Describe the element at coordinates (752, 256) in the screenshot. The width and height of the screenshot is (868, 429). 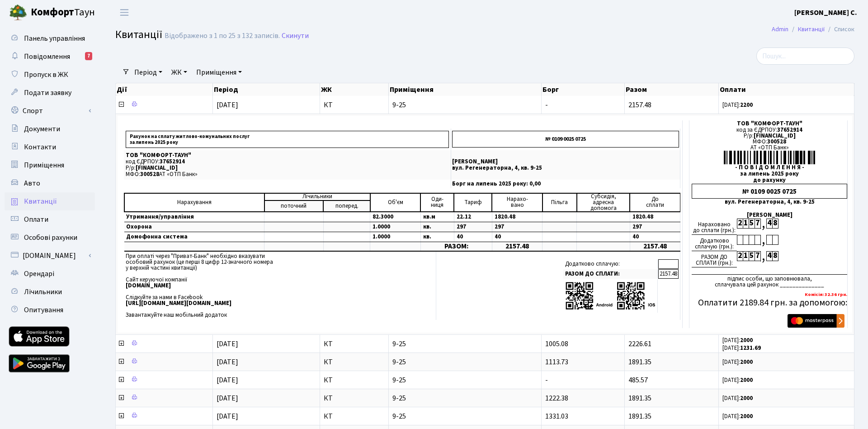
I see `div: 5` at that location.